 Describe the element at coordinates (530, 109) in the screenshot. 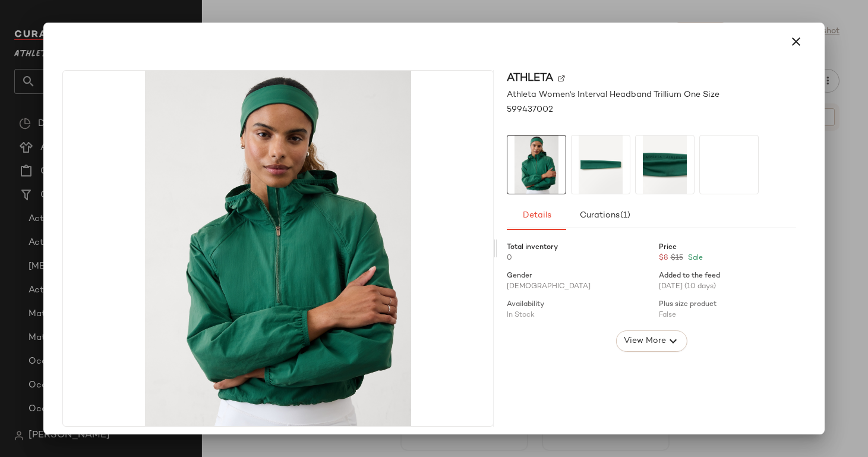

I see `span: 599437002` at that location.